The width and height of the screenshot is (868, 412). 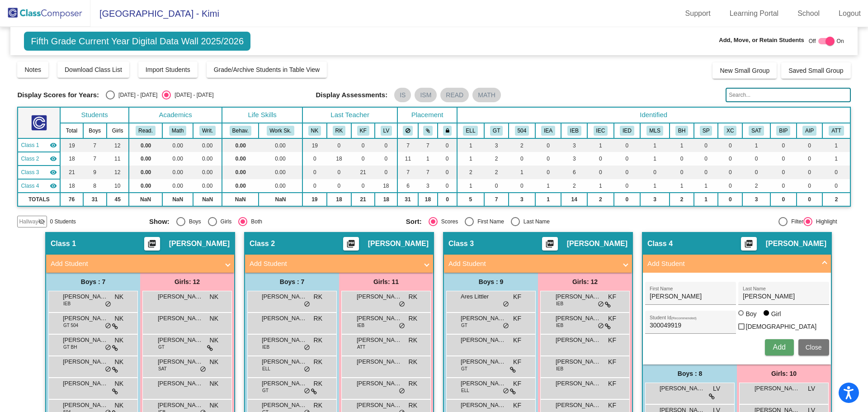 I want to click on span: Fifth Grade Current Year Digital Data Wall 2025/2026, so click(x=137, y=41).